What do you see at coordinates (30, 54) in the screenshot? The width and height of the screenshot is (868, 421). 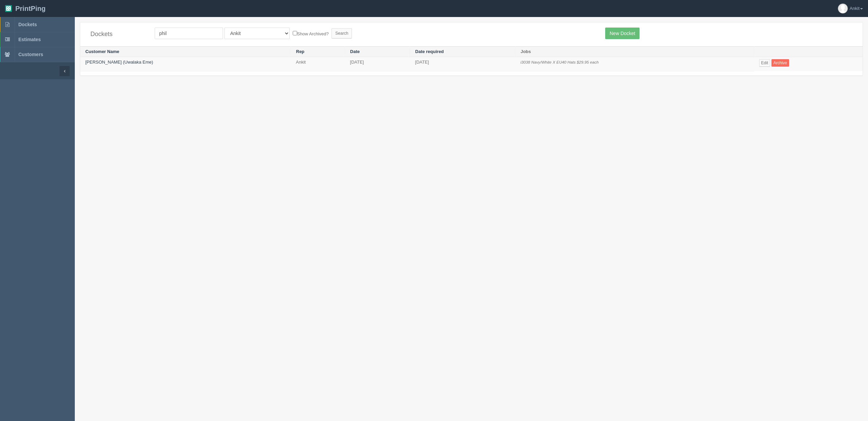 I see `span: Customers` at bounding box center [30, 54].